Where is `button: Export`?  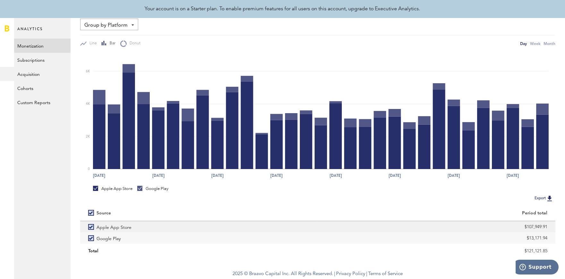
button: Export is located at coordinates (544, 198).